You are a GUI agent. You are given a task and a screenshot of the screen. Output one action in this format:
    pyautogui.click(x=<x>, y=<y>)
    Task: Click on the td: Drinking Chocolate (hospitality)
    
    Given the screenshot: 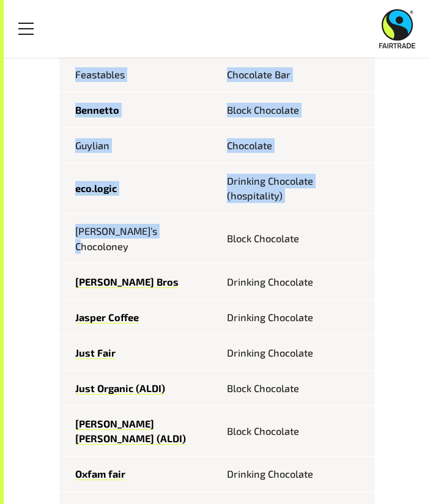 What is the action you would take?
    pyautogui.click(x=296, y=189)
    